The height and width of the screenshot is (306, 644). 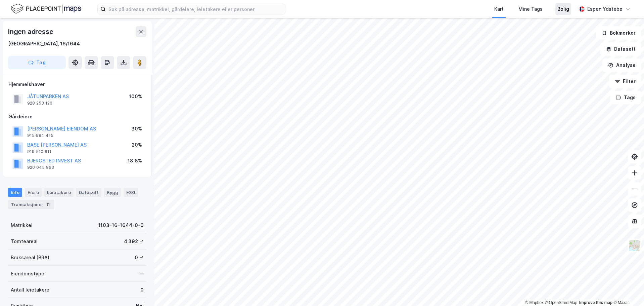 What do you see at coordinates (626, 81) in the screenshot?
I see `button: Filter` at bounding box center [626, 81].